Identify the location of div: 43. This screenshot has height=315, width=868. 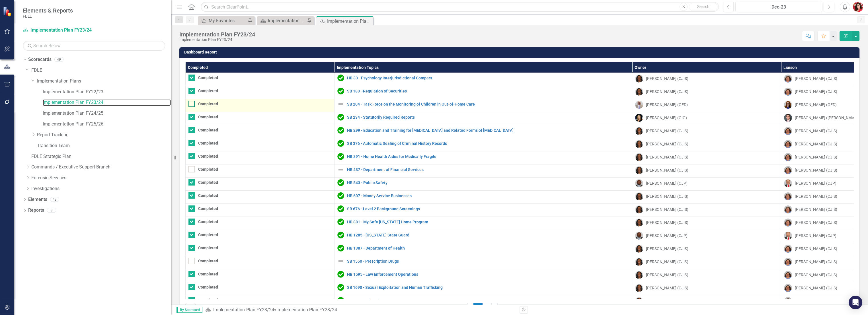
(54, 200).